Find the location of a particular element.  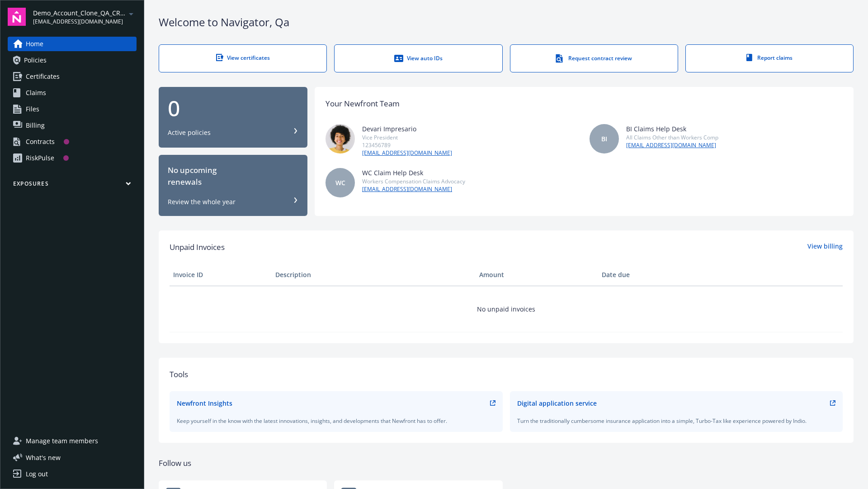

div: Turn the traditionally cumbersome insurance application into a simple, Turbo-Tax like experience ... is located at coordinates (677, 420).